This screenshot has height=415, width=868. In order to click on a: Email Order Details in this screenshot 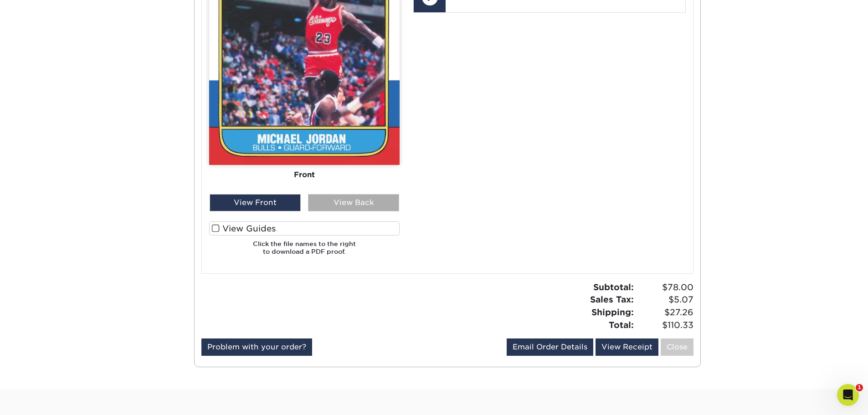, I will do `click(550, 347)`.